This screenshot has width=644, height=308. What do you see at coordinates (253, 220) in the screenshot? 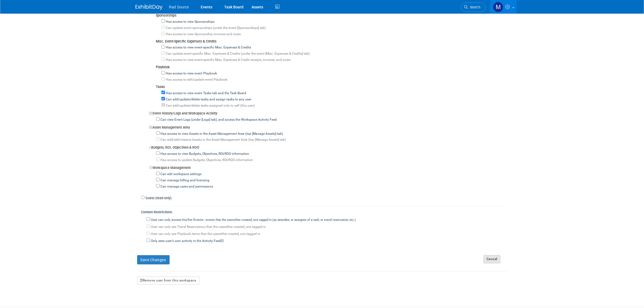
I see `label: User can only access his/her Events` at bounding box center [253, 220].